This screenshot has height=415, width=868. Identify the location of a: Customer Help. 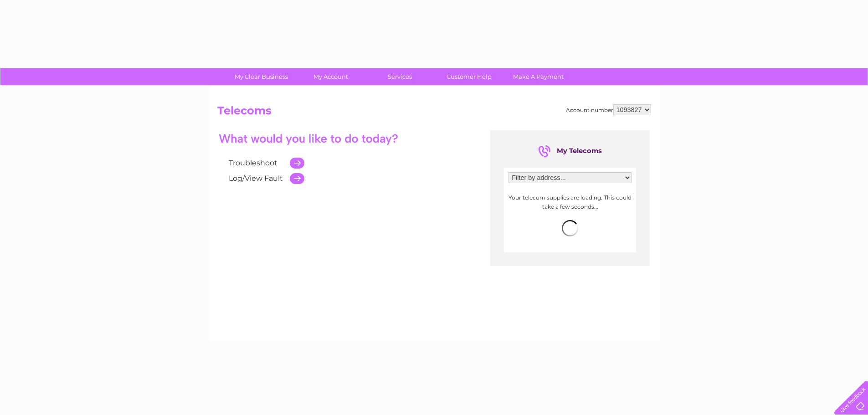
(469, 77).